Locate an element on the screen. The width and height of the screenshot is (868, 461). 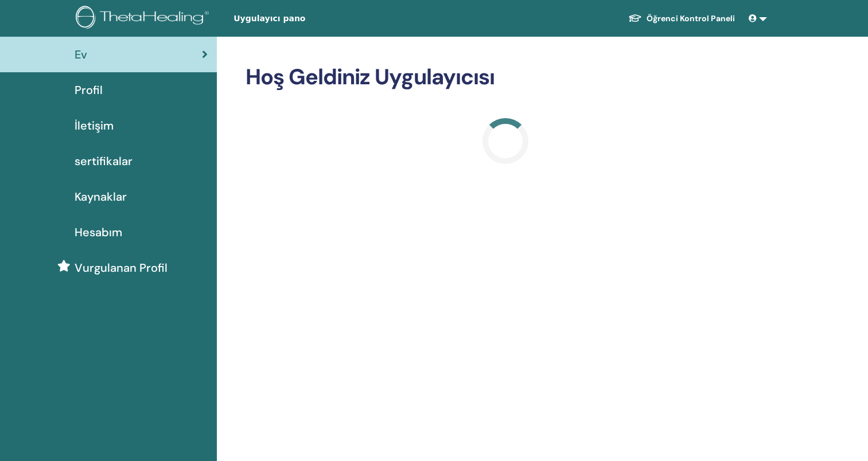
span: Vurgulanan Profil is located at coordinates (121, 268).